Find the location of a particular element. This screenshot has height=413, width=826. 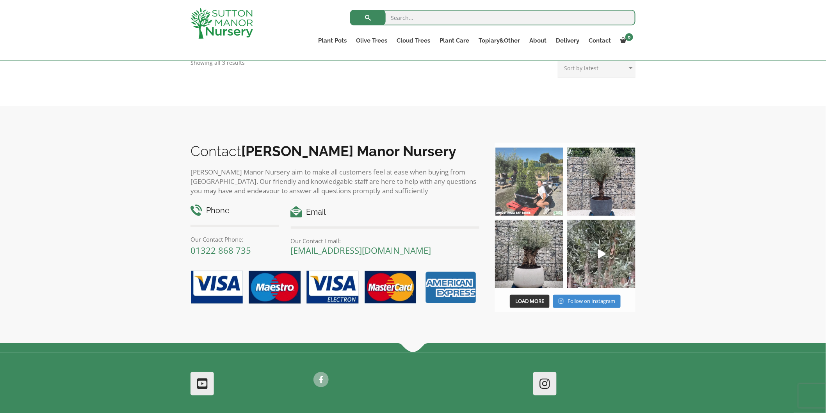

a: Delivery is located at coordinates (567, 41).